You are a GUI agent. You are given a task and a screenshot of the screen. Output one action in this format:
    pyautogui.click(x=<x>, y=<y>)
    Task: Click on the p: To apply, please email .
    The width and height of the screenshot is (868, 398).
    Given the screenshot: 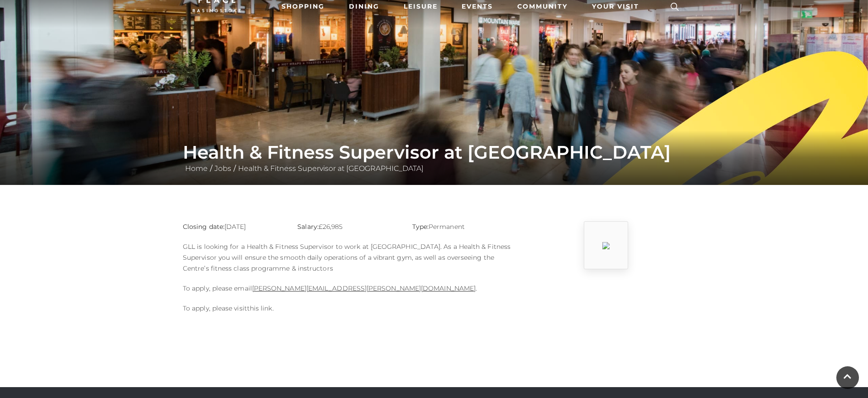 What is the action you would take?
    pyautogui.click(x=348, y=288)
    